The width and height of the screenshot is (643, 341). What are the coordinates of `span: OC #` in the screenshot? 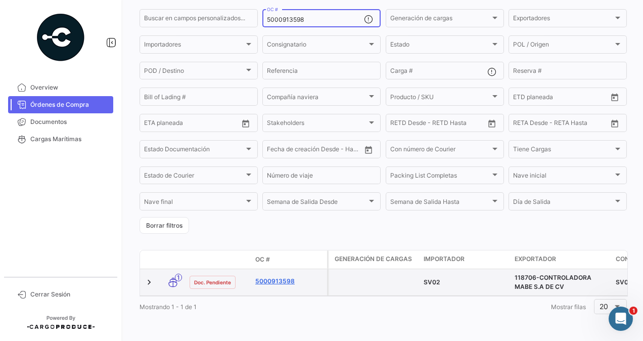 It's located at (262, 259).